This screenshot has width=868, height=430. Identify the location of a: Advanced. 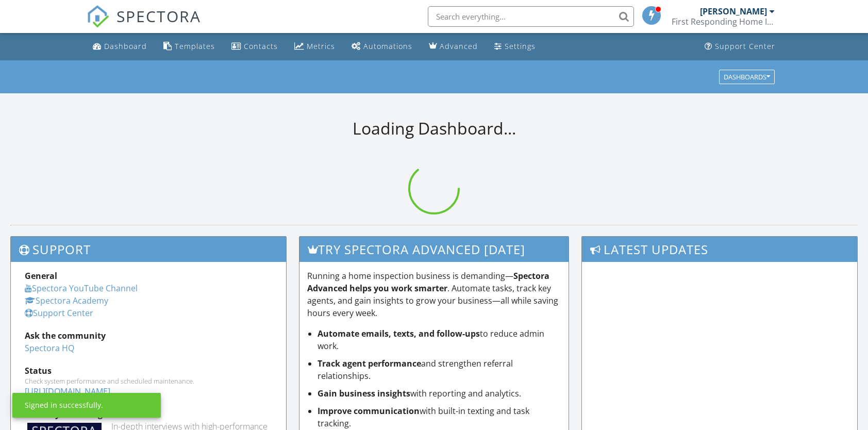
(453, 46).